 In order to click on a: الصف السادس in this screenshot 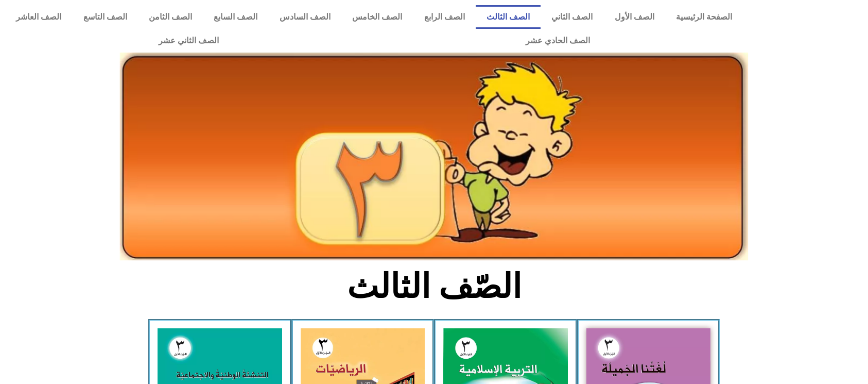, I will do `click(305, 17)`.